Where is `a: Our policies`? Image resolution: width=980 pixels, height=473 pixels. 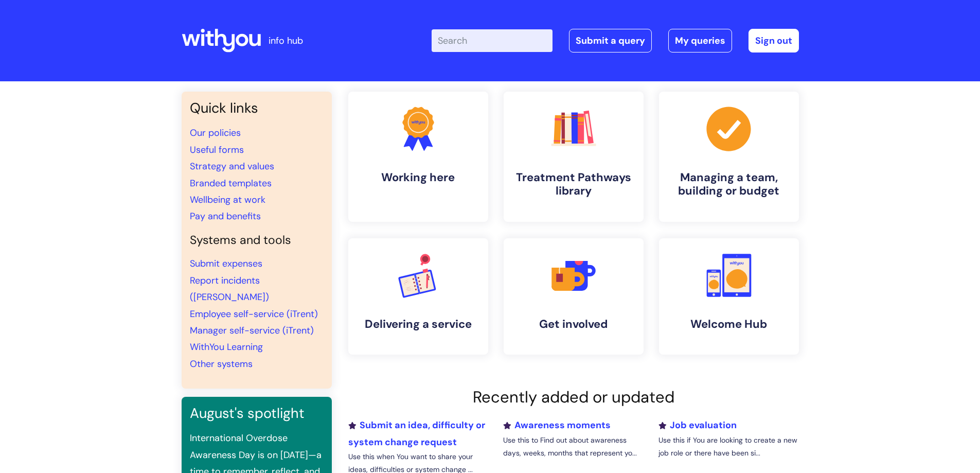 a: Our policies is located at coordinates (215, 133).